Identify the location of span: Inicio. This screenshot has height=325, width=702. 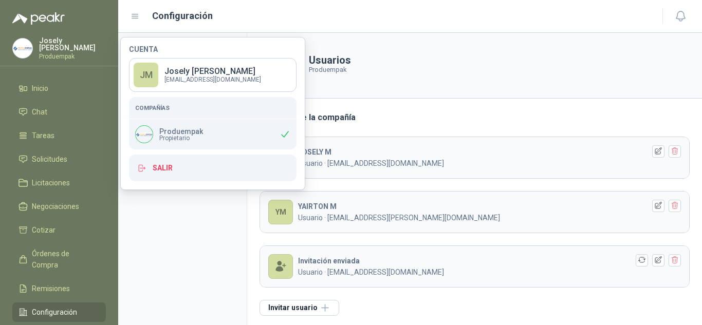
(40, 88).